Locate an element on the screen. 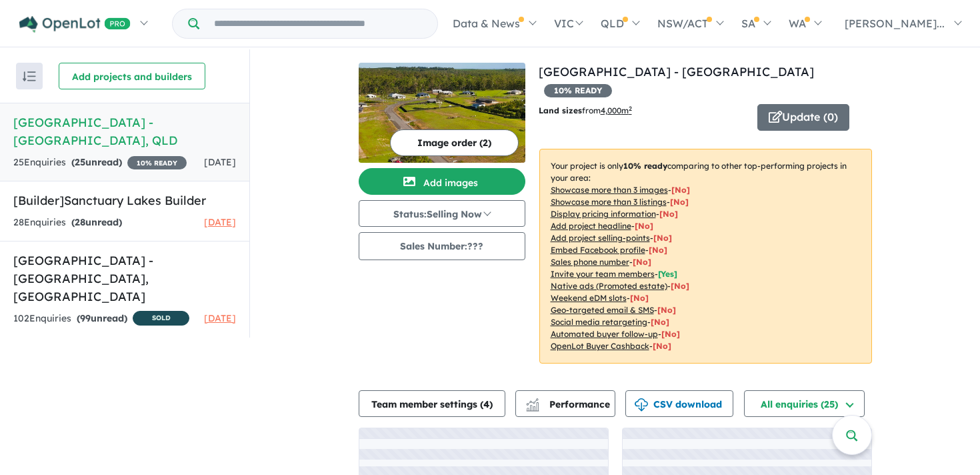 This screenshot has height=475, width=980. span: 25 is located at coordinates (80, 162).